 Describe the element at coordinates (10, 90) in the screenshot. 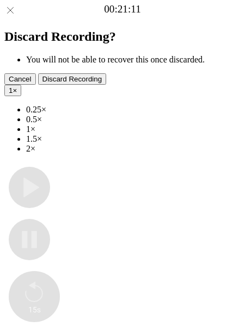

I see `span: 1` at that location.